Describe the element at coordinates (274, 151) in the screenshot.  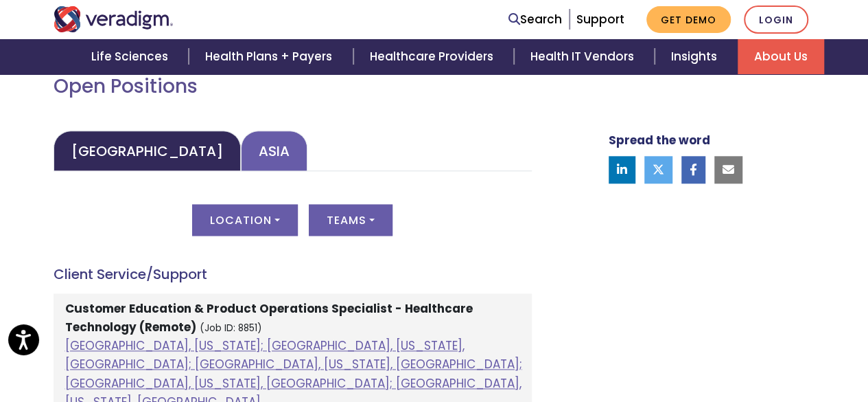
I see `a: Asia` at that location.